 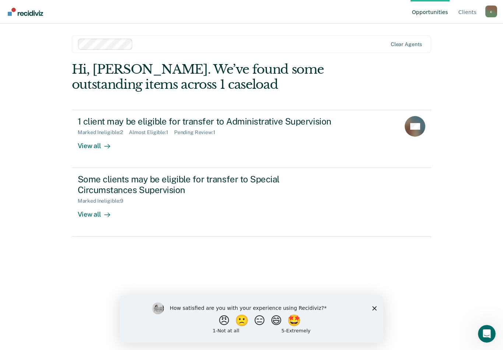 What do you see at coordinates (103, 132) in the screenshot?
I see `div: Marked Ineligible : 2` at bounding box center [103, 132].